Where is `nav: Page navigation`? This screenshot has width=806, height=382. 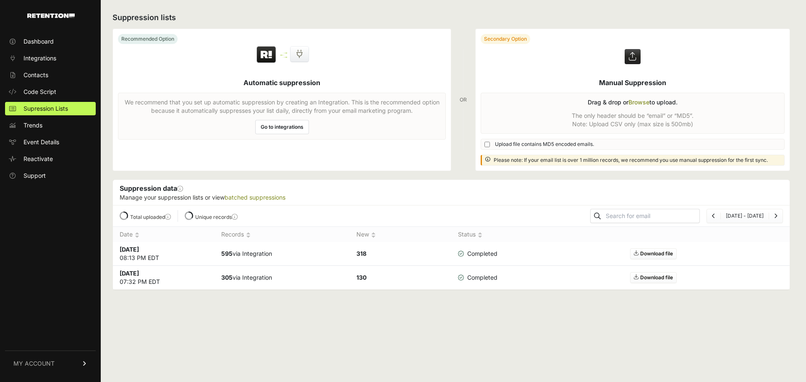
nav: Page navigation is located at coordinates (745, 216).